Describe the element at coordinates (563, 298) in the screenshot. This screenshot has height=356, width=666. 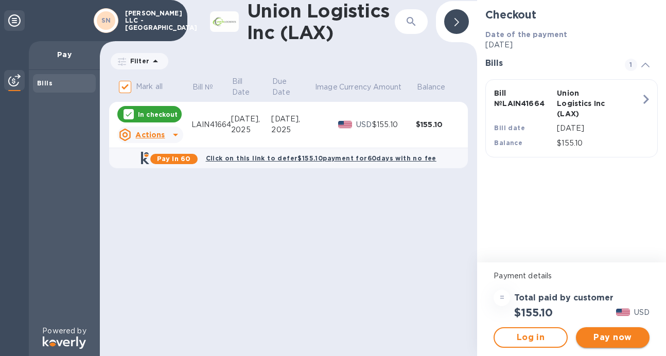
I see `h3: Total paid by customer` at that location.